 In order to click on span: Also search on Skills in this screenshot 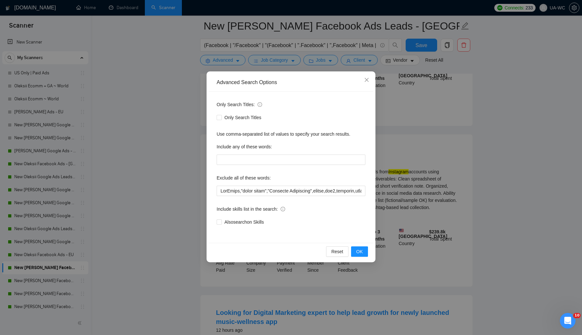, I will do `click(244, 222)`.